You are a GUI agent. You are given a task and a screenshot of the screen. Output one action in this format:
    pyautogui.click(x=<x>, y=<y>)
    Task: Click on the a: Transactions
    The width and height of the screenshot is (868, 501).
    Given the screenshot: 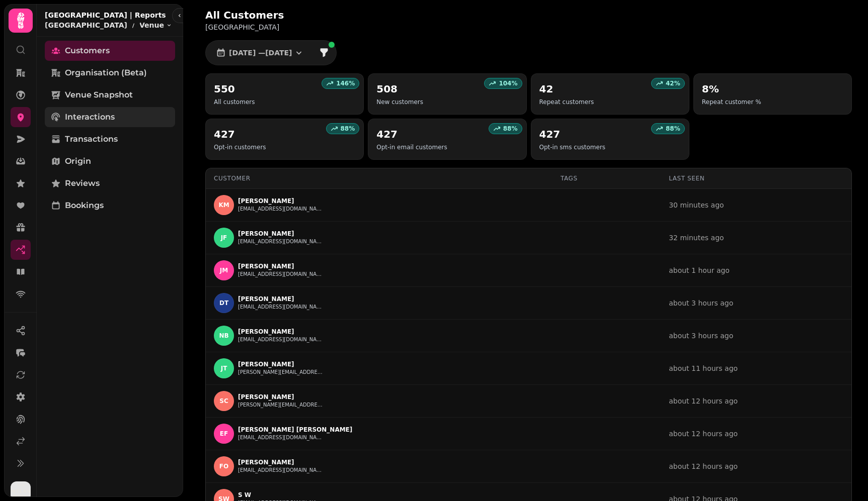 What is the action you would take?
    pyautogui.click(x=110, y=140)
    